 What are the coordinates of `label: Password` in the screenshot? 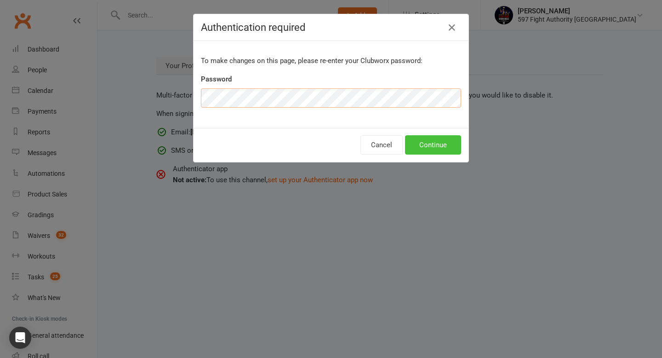 It's located at (216, 79).